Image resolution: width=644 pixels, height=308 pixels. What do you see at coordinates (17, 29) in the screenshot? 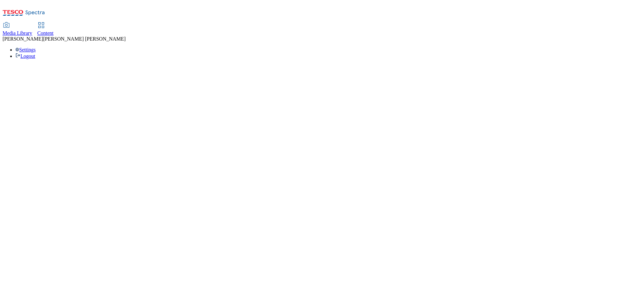
I see `a: Media Library` at bounding box center [17, 29].